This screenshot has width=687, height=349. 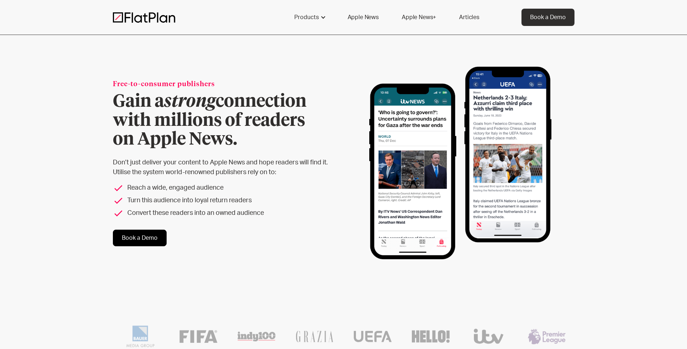 What do you see at coordinates (227, 168) in the screenshot?
I see `p: Don’t just deliver your content to Apple News and hope readers will find it. Utilise the system w...` at bounding box center [227, 168].